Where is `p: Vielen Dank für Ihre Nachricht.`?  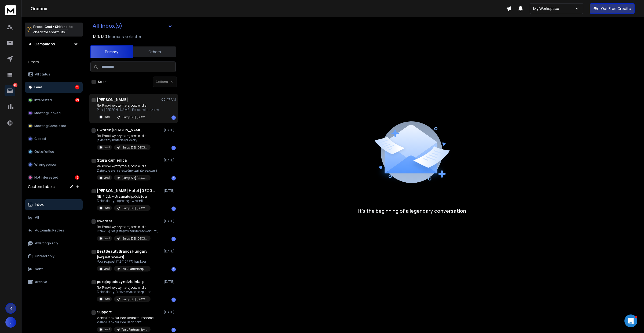
p: Vielen Dank für Ihre Nachricht. is located at coordinates (125, 322).